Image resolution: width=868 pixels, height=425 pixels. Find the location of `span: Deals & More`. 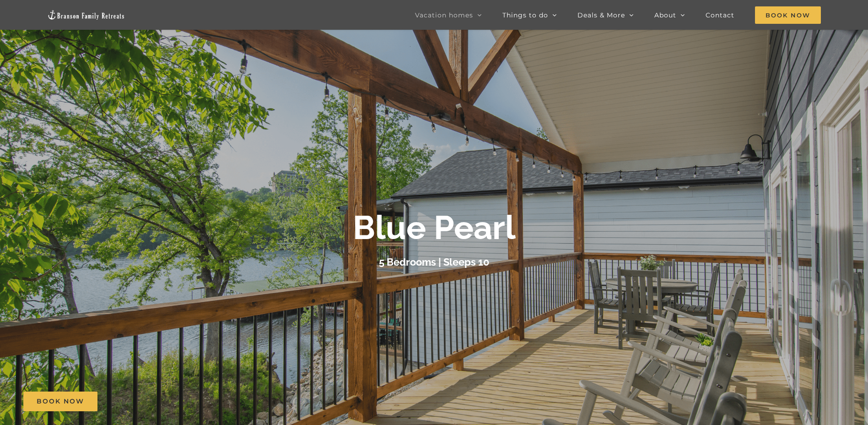

span: Deals & More is located at coordinates (601, 15).